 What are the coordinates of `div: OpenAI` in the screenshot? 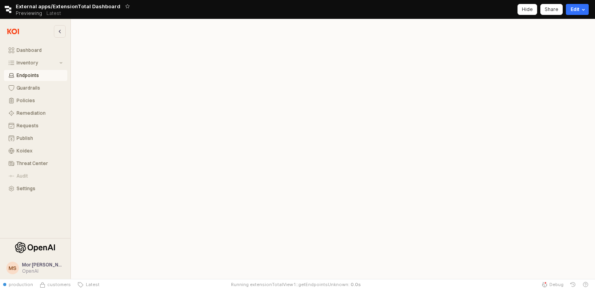 It's located at (43, 271).